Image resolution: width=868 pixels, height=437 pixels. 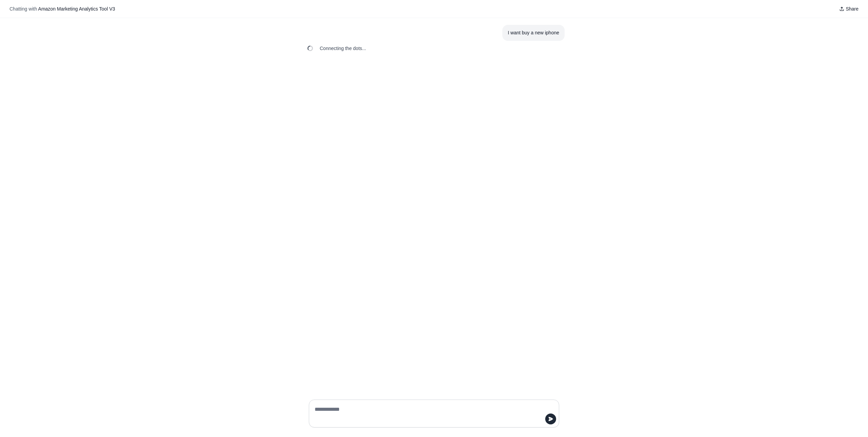 What do you see at coordinates (62, 9) in the screenshot?
I see `button: Chatting with Amazon Marketing Analytics Tool V3` at bounding box center [62, 9].